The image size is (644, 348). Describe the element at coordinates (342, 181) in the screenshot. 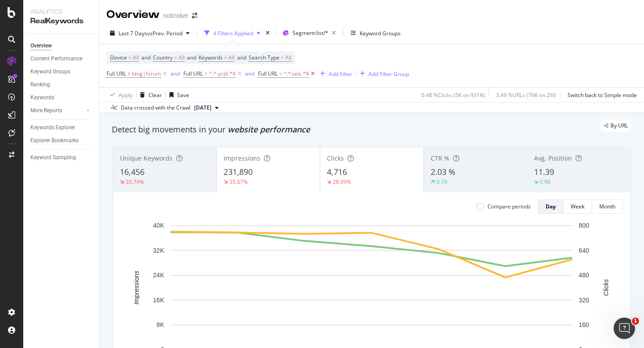

I see `div: 28.99%` at that location.